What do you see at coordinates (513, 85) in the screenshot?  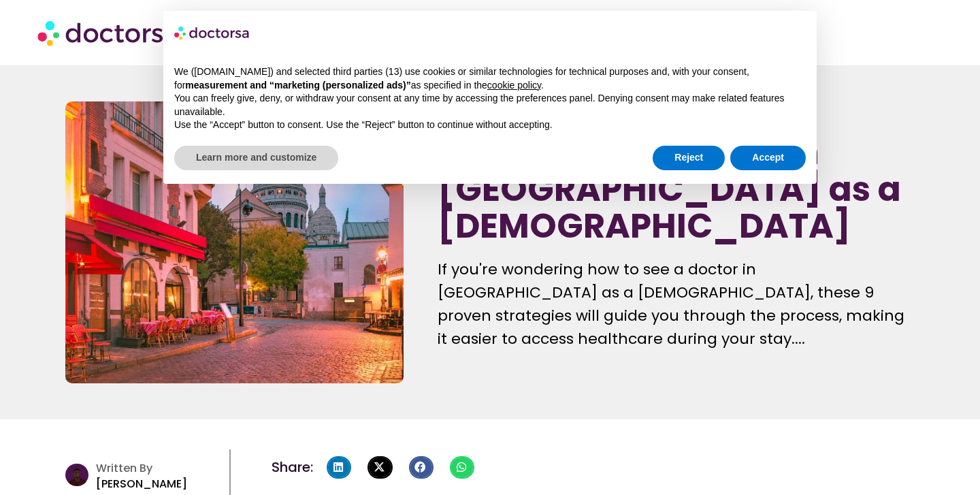 I see `a: cookie policy` at bounding box center [513, 85].